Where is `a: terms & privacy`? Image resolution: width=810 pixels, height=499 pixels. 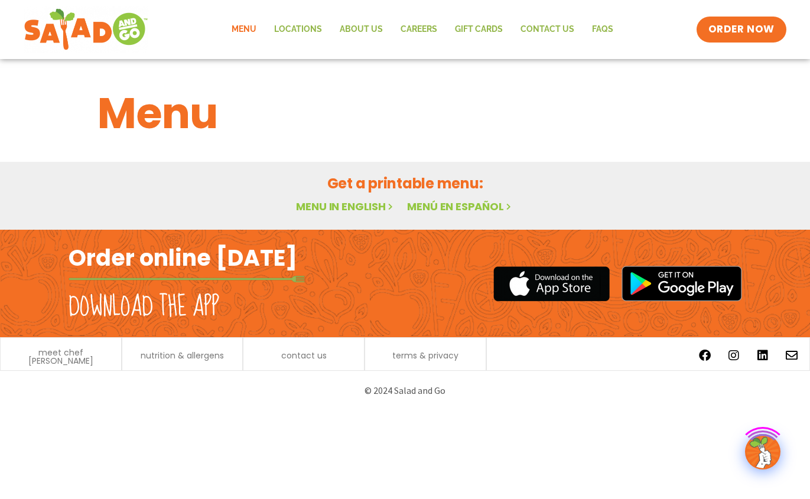
a: terms & privacy is located at coordinates (425, 355).